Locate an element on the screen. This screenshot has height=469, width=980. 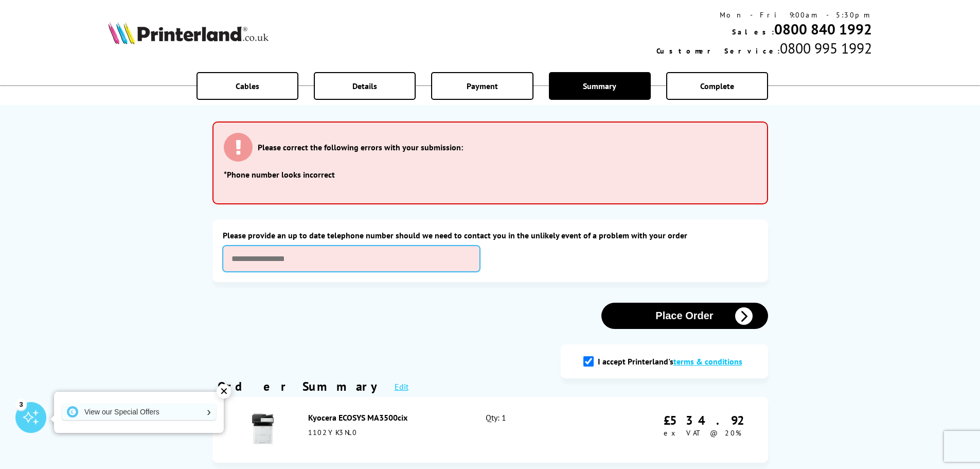
span: Customer Service: is located at coordinates (718, 51).